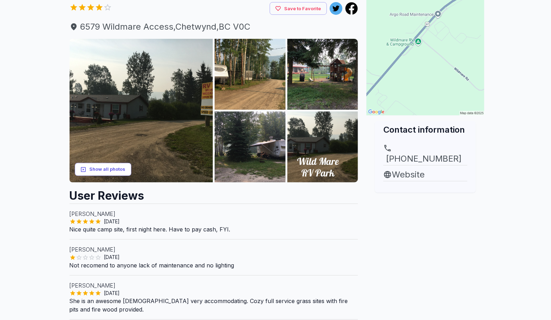  I want to click on img: AAcXr8prysncPnGgqlzDruAC_aSbZ8i8auh8aki9Jz5LarmXDiVrJCyTJJFB83-_MCFQiUQhemctUCPyNyb-oaiIjhzl5WmqR..., so click(141, 110).